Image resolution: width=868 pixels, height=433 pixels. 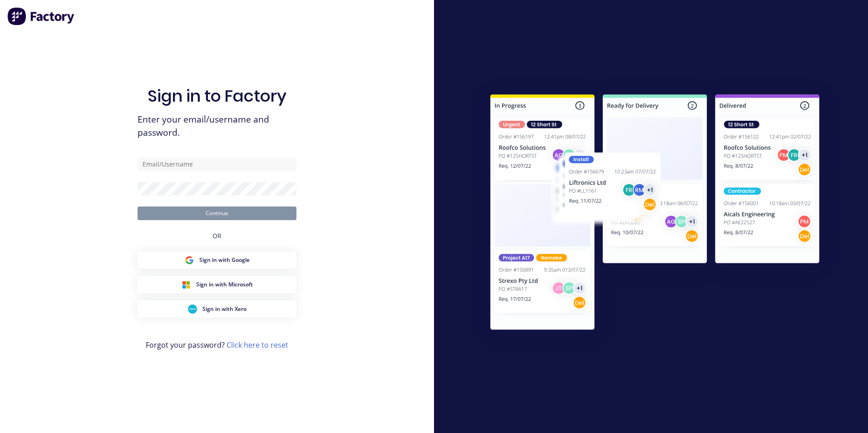 What do you see at coordinates (217, 260) in the screenshot?
I see `button: Google Sign inSign in with Google` at bounding box center [217, 260].